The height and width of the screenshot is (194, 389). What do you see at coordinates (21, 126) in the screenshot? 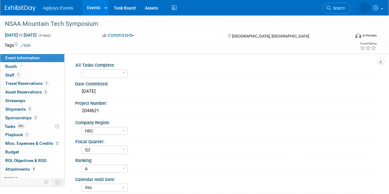
I see `span: 59%` at bounding box center [21, 126].